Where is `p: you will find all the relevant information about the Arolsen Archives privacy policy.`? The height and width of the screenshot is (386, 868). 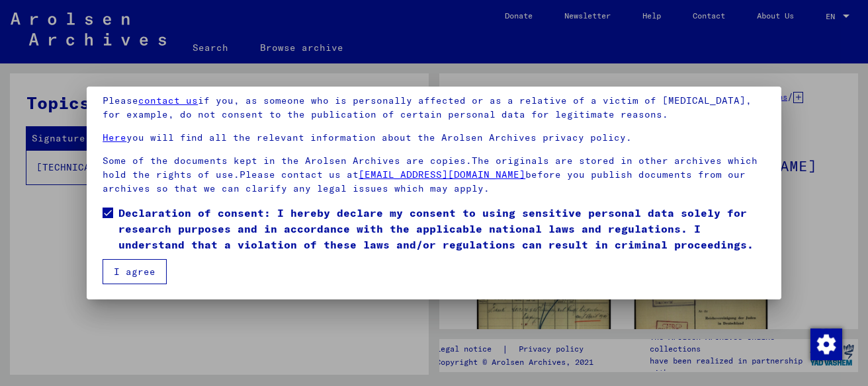 p: you will find all the relevant information about the Arolsen Archives privacy policy. is located at coordinates (434, 138).